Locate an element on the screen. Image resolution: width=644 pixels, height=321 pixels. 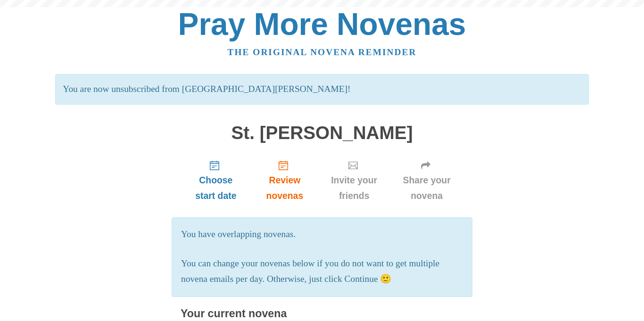
p: You can change your novenas below if you do not want to get multiple novena emails per day. Other... is located at coordinates (322, 272).